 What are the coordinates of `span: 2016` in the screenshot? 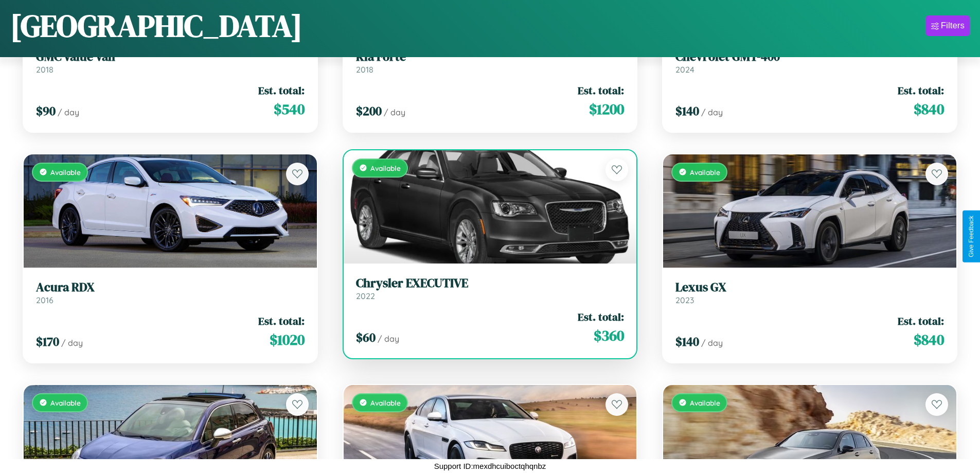 It's located at (45, 300).